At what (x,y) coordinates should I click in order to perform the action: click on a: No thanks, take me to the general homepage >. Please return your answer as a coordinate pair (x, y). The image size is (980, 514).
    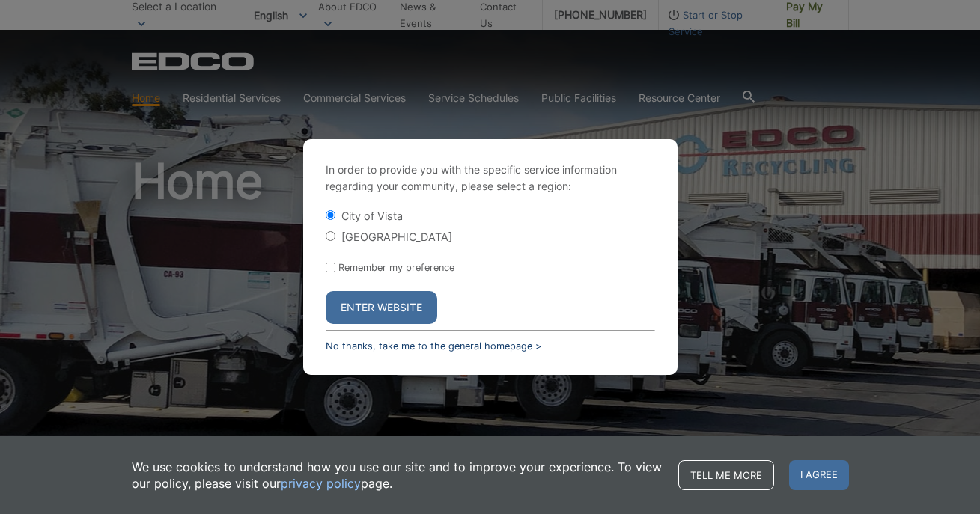
    Looking at the image, I should click on (433, 345).